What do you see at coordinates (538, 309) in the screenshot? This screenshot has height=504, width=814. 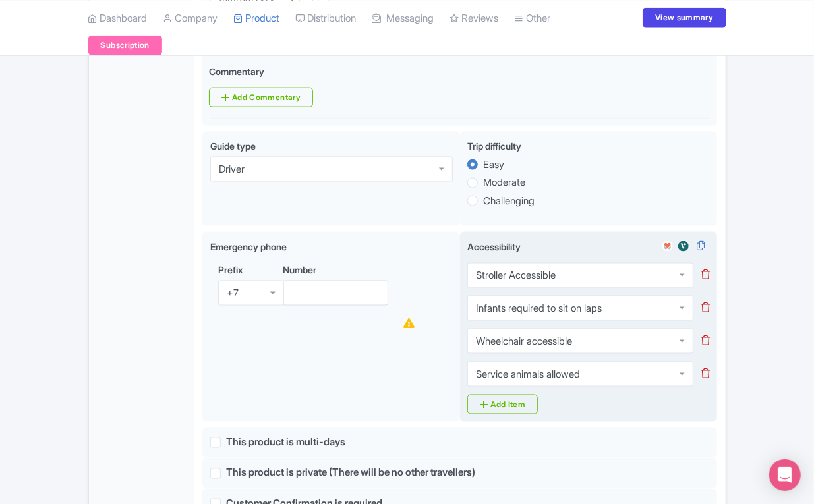 I see `div: Infants required to sit on laps` at bounding box center [538, 309].